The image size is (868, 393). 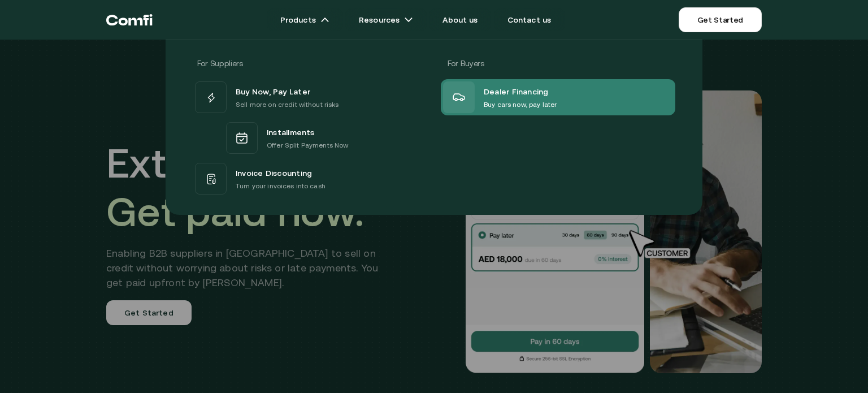 What do you see at coordinates (287, 105) in the screenshot?
I see `p: Sell more on credit without risks` at bounding box center [287, 105].